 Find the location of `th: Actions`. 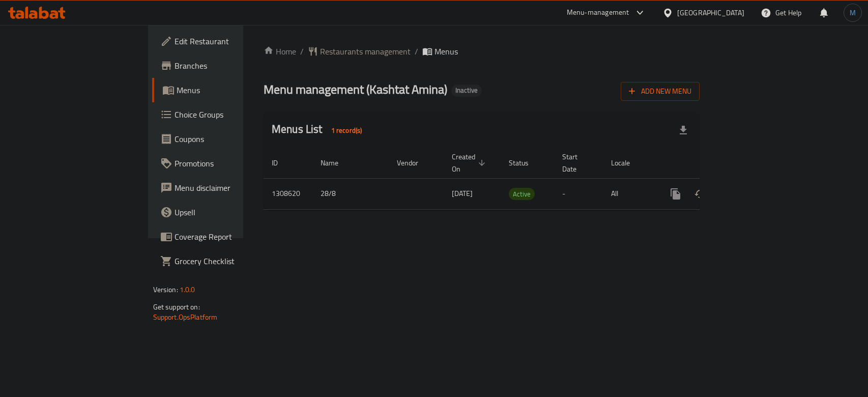

th: Actions is located at coordinates (712, 163).